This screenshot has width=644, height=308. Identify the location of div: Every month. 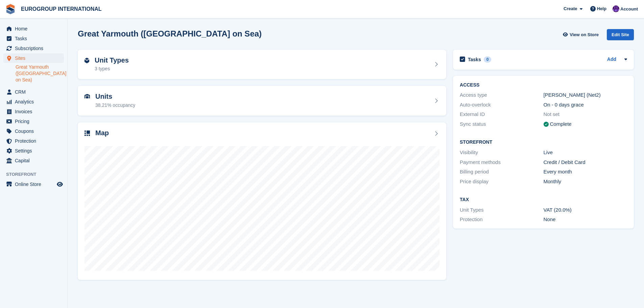
(586, 171).